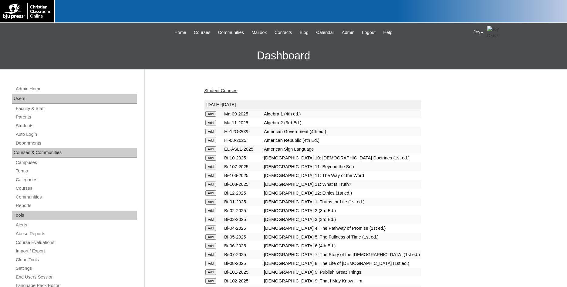  I want to click on a: Student Courses, so click(220, 91).